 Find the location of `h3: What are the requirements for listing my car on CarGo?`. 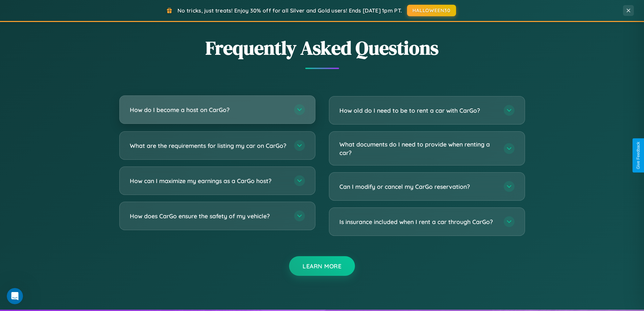

h3: What are the requirements for listing my car on CarGo? is located at coordinates (208, 146).